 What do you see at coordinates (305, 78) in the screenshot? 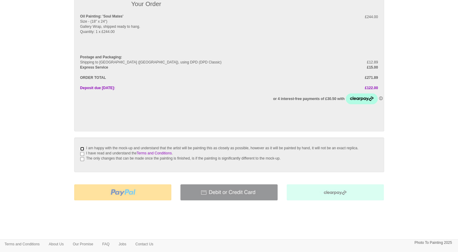
I see `label: £271.89` at bounding box center [305, 78].